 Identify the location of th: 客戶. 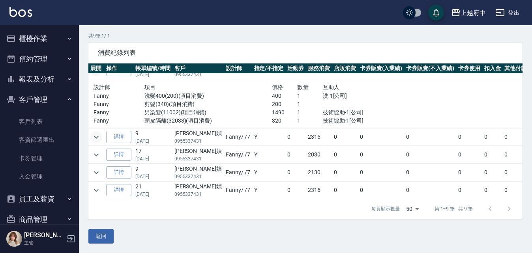
(198, 69).